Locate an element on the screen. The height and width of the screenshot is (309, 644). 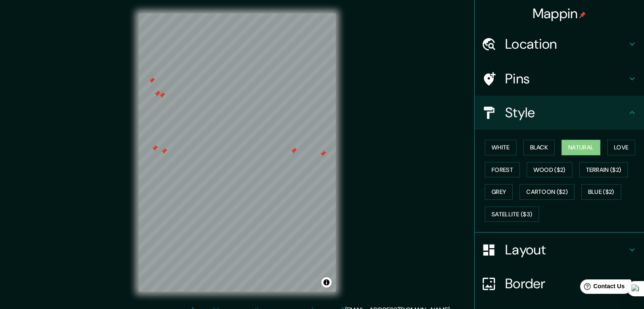
span: Contact Us is located at coordinates (40, 10).